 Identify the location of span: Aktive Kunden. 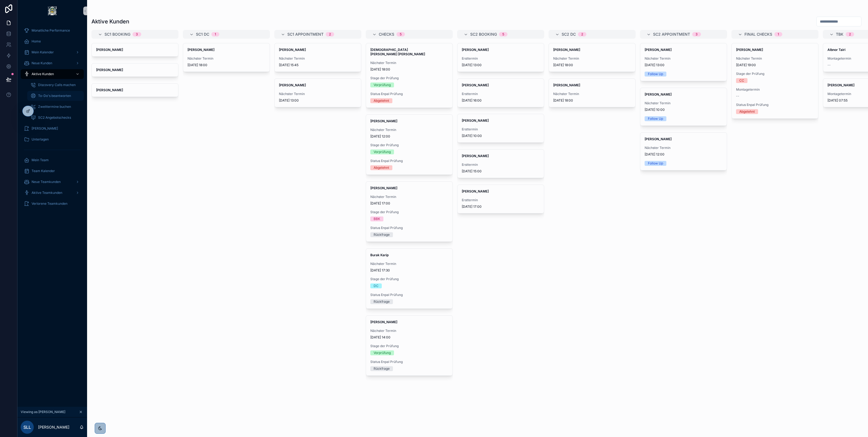
(43, 74).